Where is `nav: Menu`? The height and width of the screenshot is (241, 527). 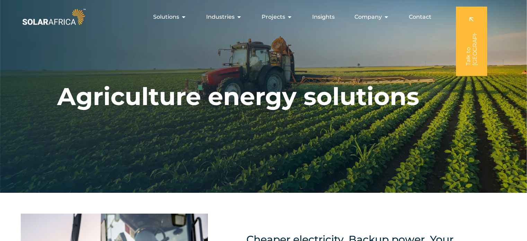 nav: Menu is located at coordinates (262, 17).